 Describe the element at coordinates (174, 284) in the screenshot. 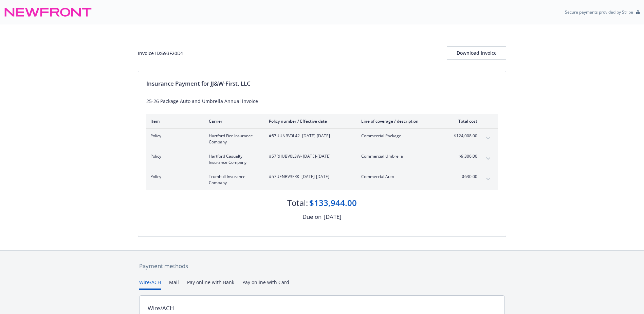

I see `button: Mail` at that location.